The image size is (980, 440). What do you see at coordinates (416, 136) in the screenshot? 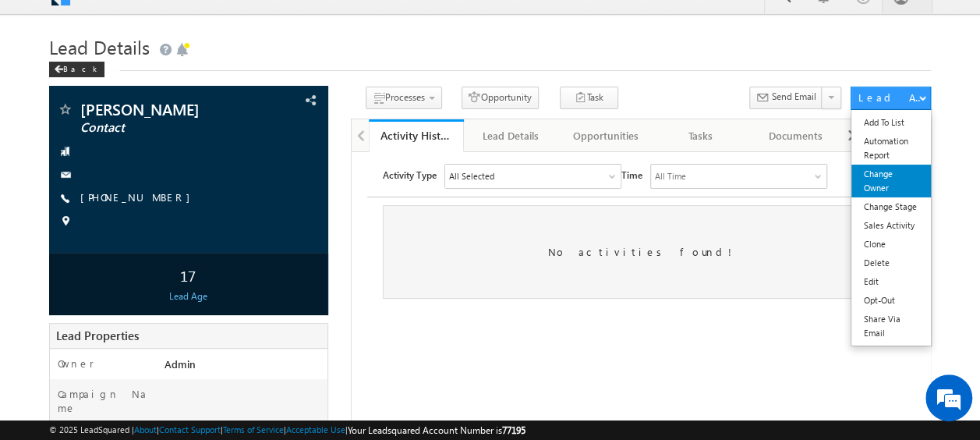
I see `a: Activity History` at bounding box center [416, 136].